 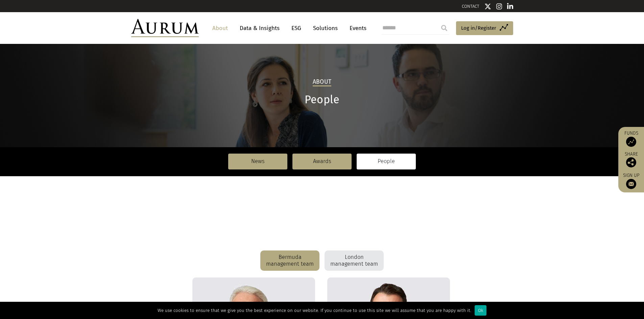 I want to click on a: Events, so click(x=356, y=28).